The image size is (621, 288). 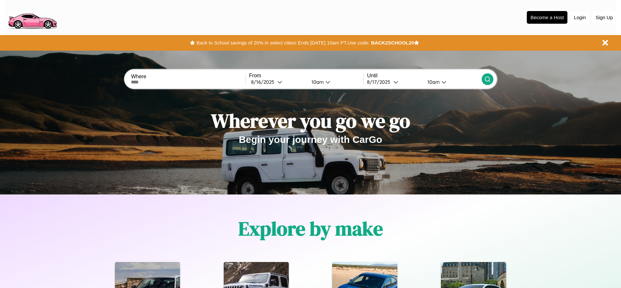 What do you see at coordinates (604, 17) in the screenshot?
I see `button: Sign Up` at bounding box center [604, 17].